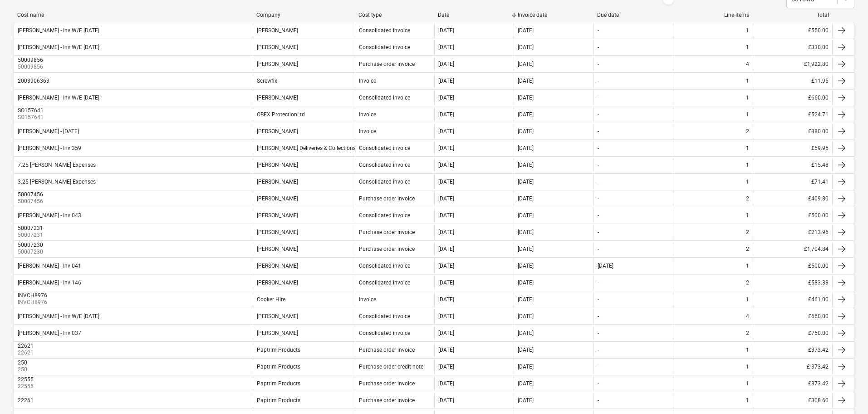 The height and width of the screenshot is (414, 868). What do you see at coordinates (267, 81) in the screenshot?
I see `div: Screwfix` at bounding box center [267, 81].